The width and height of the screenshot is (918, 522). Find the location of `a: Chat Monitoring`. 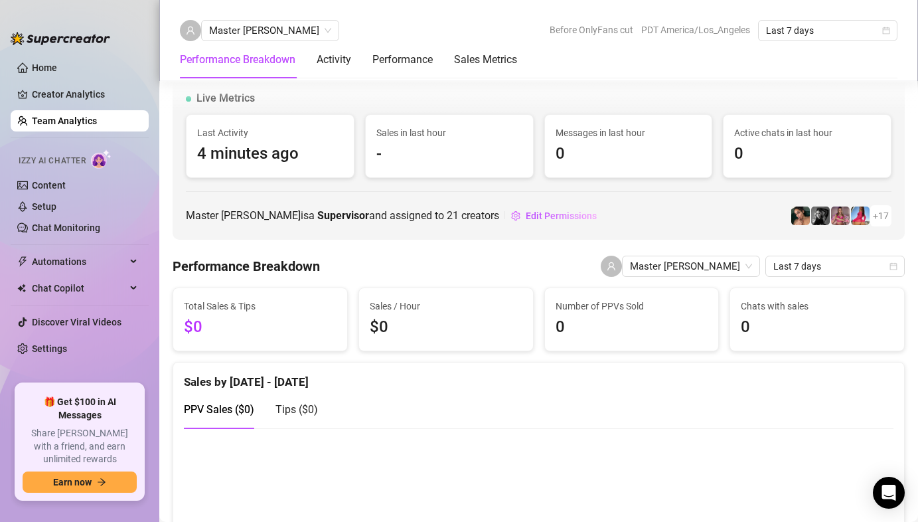

a: Chat Monitoring is located at coordinates (66, 228).